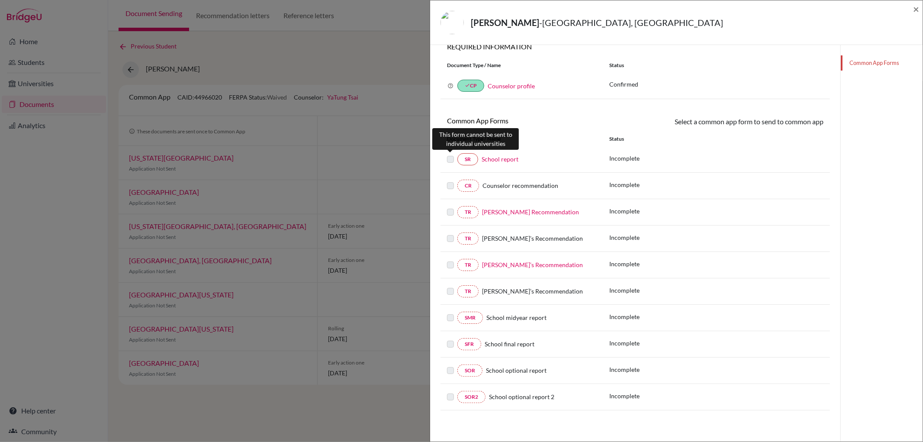 The width and height of the screenshot is (923, 442). I want to click on span: School final report, so click(509, 344).